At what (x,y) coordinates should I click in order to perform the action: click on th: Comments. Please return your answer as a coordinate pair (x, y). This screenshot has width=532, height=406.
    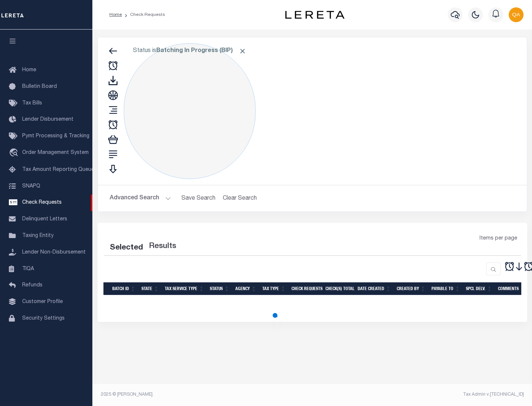
    Looking at the image, I should click on (512, 289).